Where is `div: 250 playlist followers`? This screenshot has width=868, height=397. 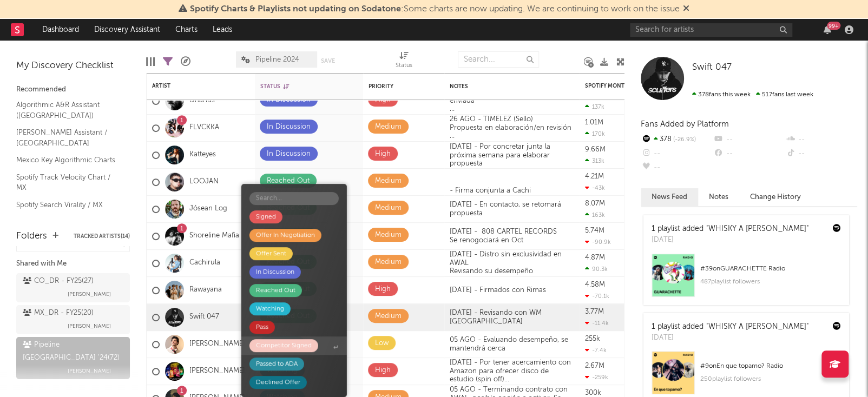
div: 250 playlist followers is located at coordinates (771, 379).